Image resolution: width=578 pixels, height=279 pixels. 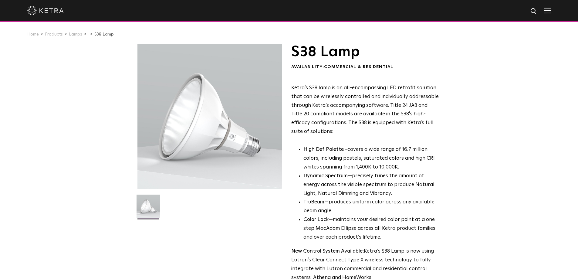 I want to click on p: covers a wide range of 16.7 million colors, including pastels, saturated colors and high CRI whit..., so click(x=371, y=158).